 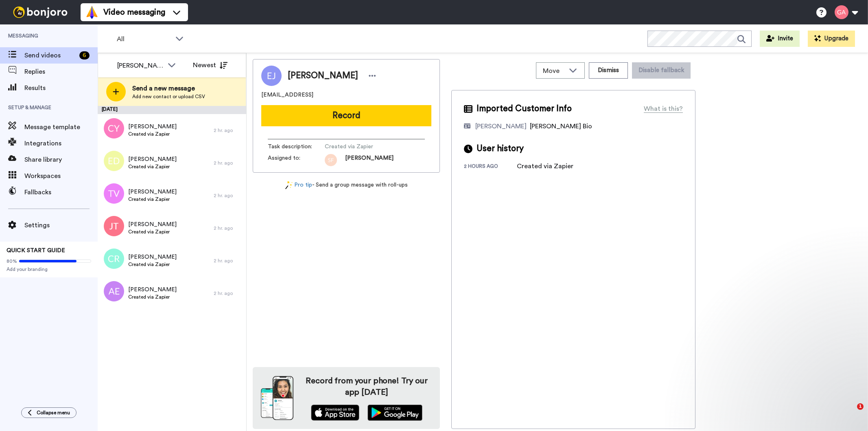 I want to click on span: Add your branding, so click(x=49, y=269).